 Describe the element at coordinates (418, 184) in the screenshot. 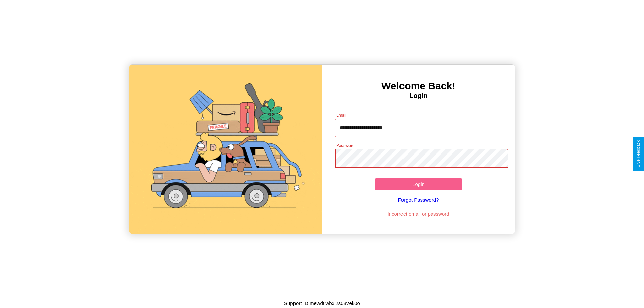

I see `button: Login` at that location.